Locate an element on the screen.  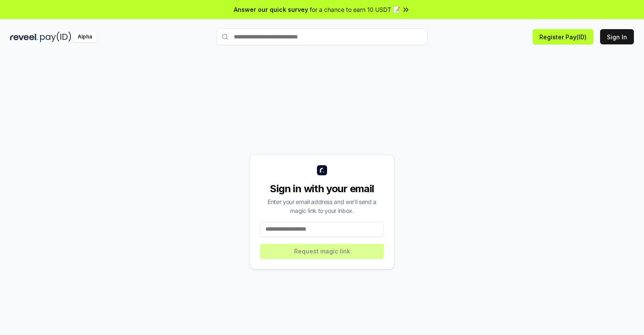
div: Sign in with your email is located at coordinates (322, 189).